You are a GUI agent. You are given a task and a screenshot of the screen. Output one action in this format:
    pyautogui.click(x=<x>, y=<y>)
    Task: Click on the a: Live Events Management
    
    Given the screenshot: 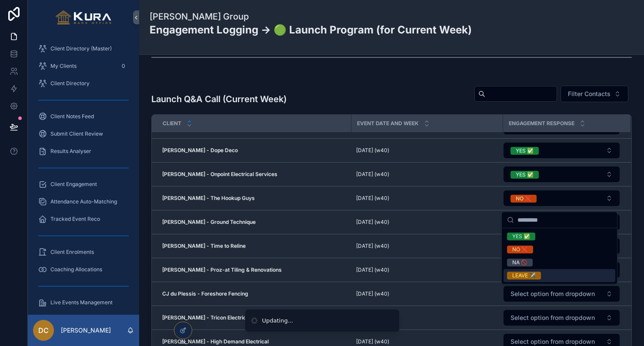 What is the action you would take?
    pyautogui.click(x=84, y=303)
    